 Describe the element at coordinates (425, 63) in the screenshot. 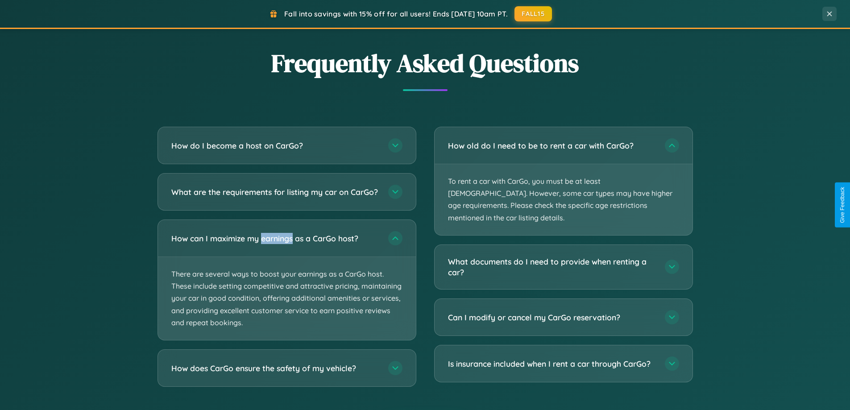

I see `h2: Frequently Asked Questions` at that location.